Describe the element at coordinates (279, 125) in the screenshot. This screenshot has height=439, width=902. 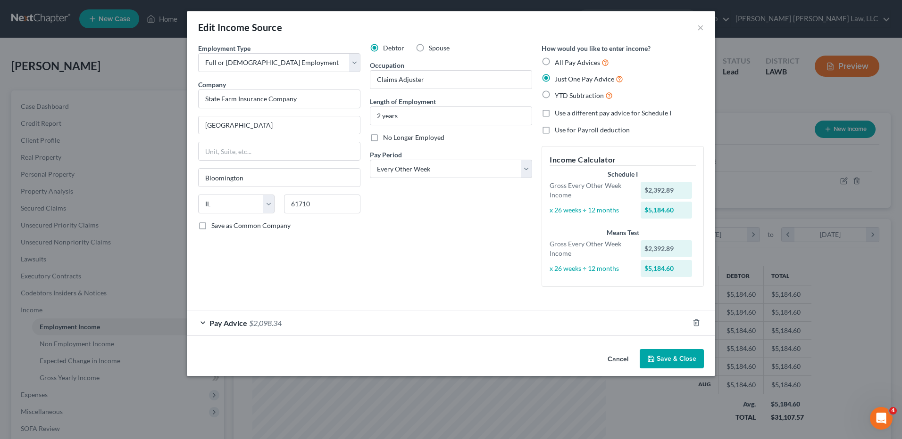
I see `input: Enter address...` at that location.